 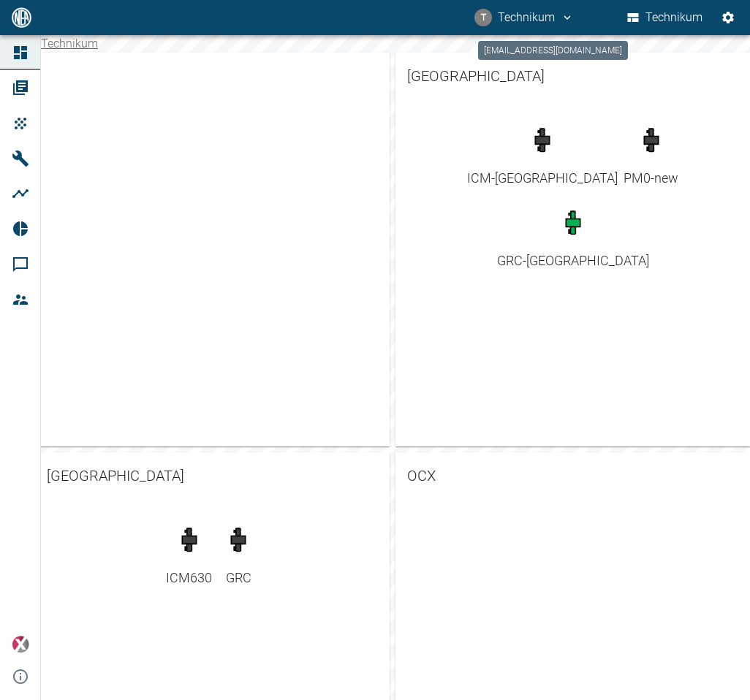 What do you see at coordinates (238, 553) in the screenshot?
I see `a: GRC` at bounding box center [238, 553].